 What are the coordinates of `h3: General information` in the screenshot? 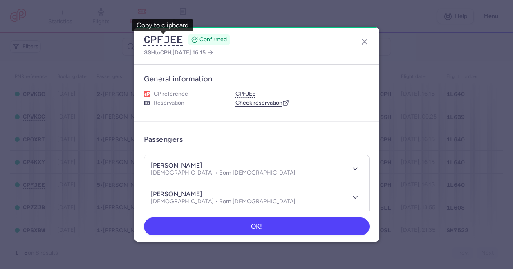 It's located at (256, 79).